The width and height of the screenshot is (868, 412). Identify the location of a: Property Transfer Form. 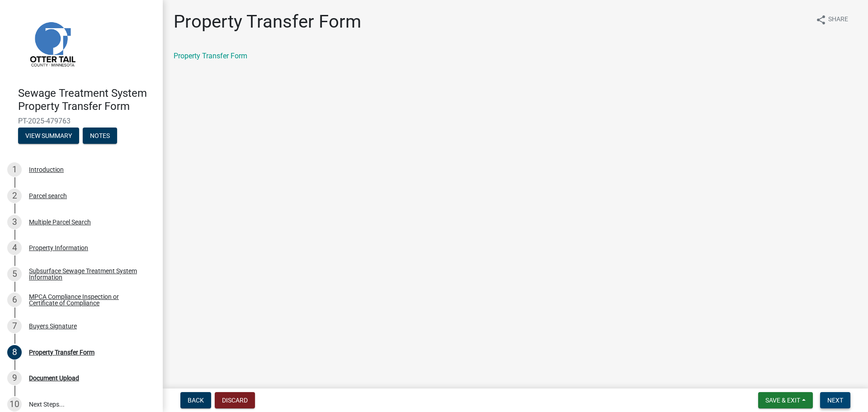
(210, 56).